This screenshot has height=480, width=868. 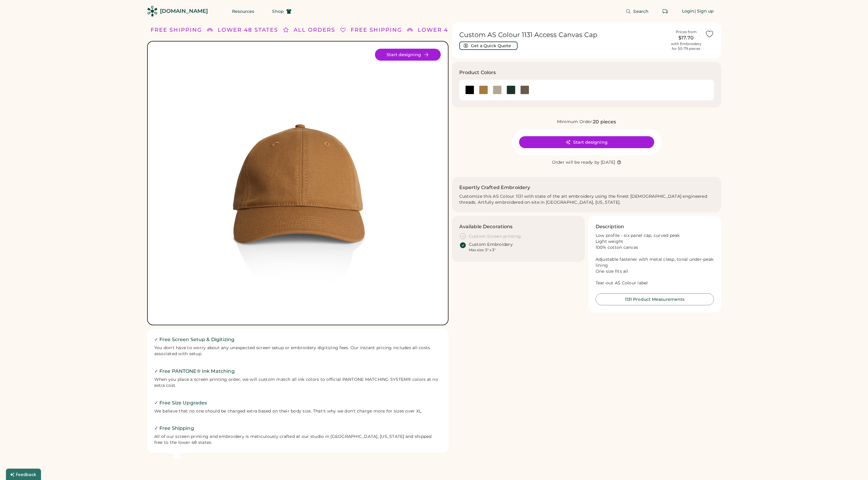 What do you see at coordinates (604, 122) in the screenshot?
I see `div: 20 pieces` at bounding box center [604, 122].